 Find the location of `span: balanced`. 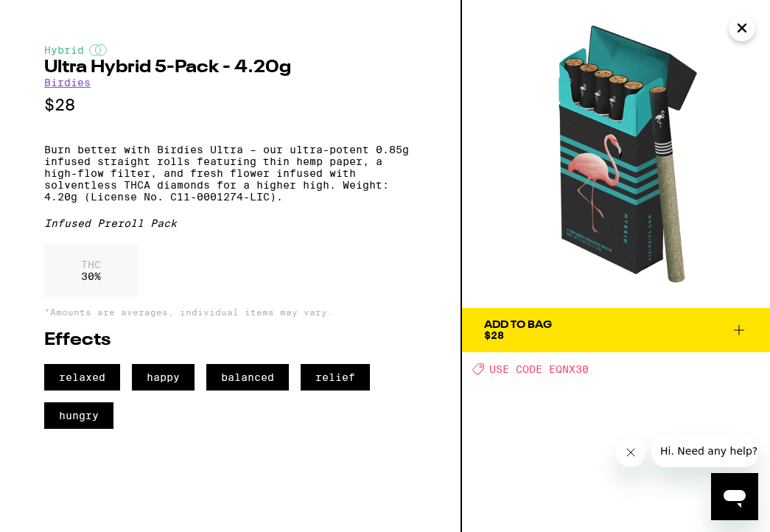

span: balanced is located at coordinates (247, 378).